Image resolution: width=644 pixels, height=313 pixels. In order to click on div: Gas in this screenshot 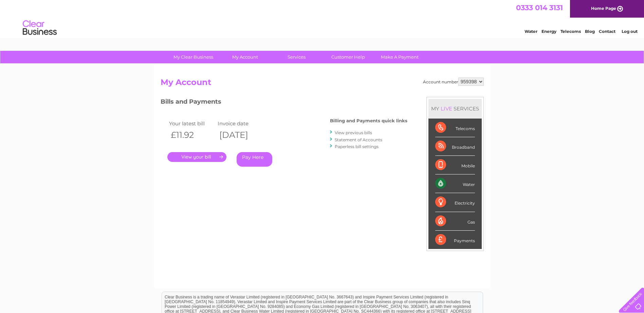, I will do `click(455, 221)`.